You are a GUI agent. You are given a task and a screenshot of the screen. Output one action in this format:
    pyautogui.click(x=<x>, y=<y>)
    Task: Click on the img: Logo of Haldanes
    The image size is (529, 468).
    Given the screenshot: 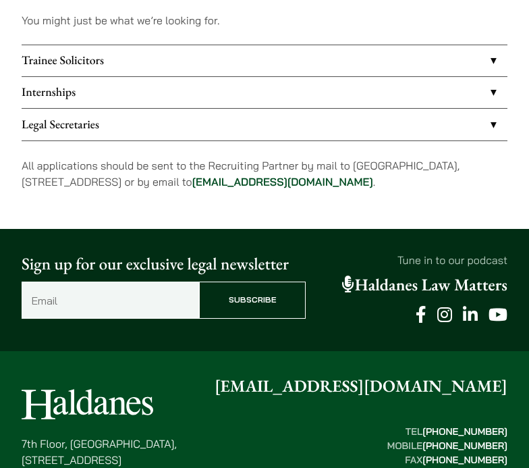 What is the action you would take?
    pyautogui.click(x=87, y=404)
    